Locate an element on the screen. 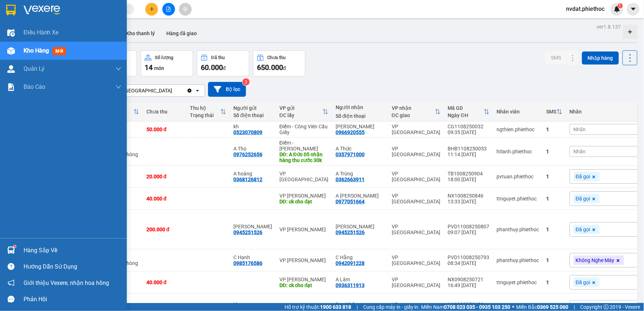 Image resolution: width=644 pixels, height=311 pixels. div: VP gửi is located at coordinates (301, 108).